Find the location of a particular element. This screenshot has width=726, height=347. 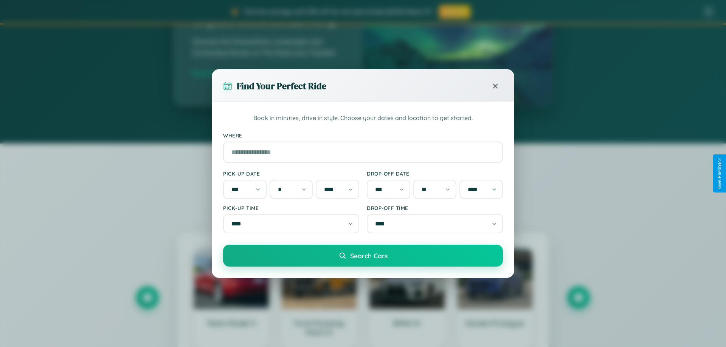

label: Drop-off Time is located at coordinates (435, 208).